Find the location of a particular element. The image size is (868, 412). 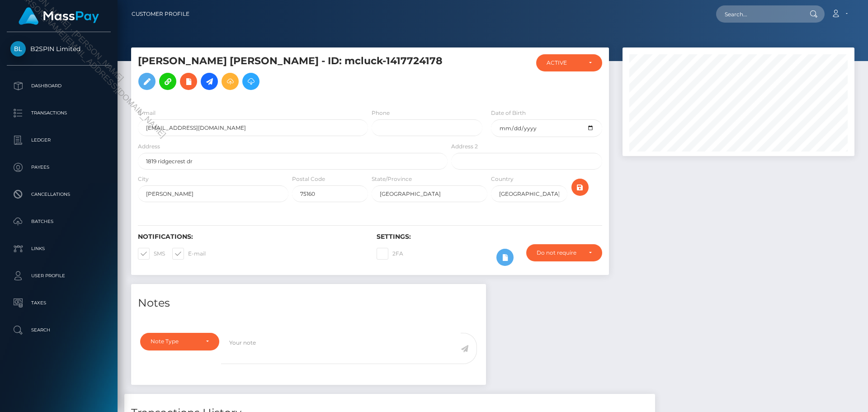

label: Postal Code is located at coordinates (308, 179).